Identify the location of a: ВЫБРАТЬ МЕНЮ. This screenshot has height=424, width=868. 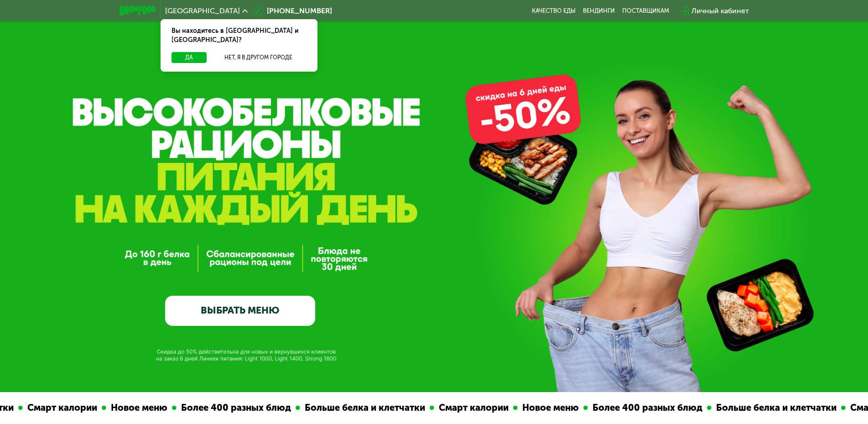
(240, 310).